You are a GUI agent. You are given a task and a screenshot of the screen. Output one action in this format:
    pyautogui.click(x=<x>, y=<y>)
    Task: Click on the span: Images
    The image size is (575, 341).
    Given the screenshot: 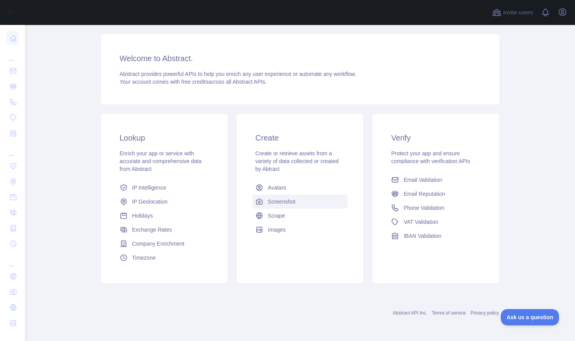 What is the action you would take?
    pyautogui.click(x=277, y=230)
    